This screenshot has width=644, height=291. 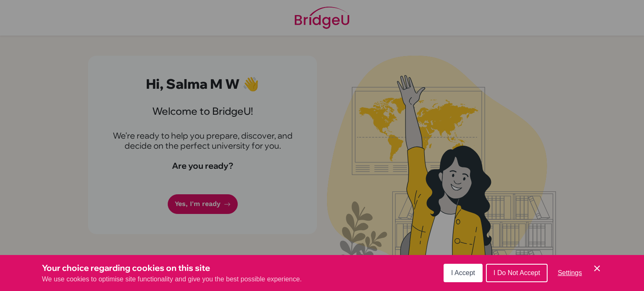 What do you see at coordinates (172, 280) in the screenshot?
I see `p: We use cookies to optimise site functionality and give you the best possible experience.` at bounding box center [172, 280].